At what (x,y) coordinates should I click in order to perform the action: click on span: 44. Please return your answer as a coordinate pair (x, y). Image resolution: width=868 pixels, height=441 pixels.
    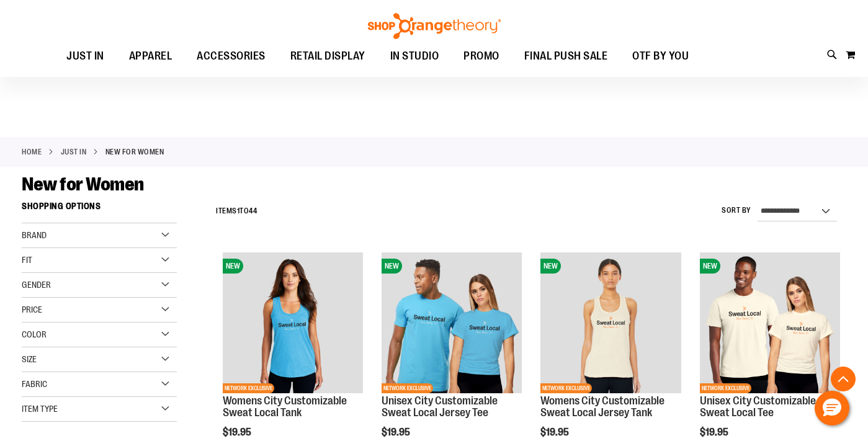
    Looking at the image, I should click on (253, 211).